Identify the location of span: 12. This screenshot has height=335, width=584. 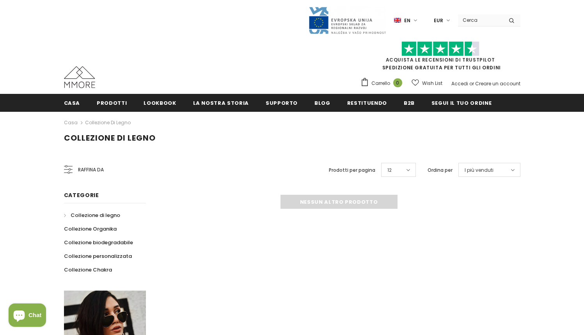
(389, 170).